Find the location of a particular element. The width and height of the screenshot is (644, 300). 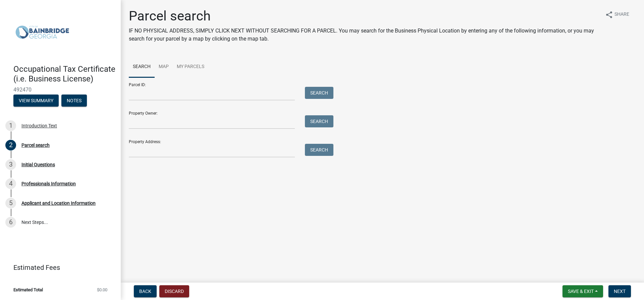

a: Search is located at coordinates (141, 67).